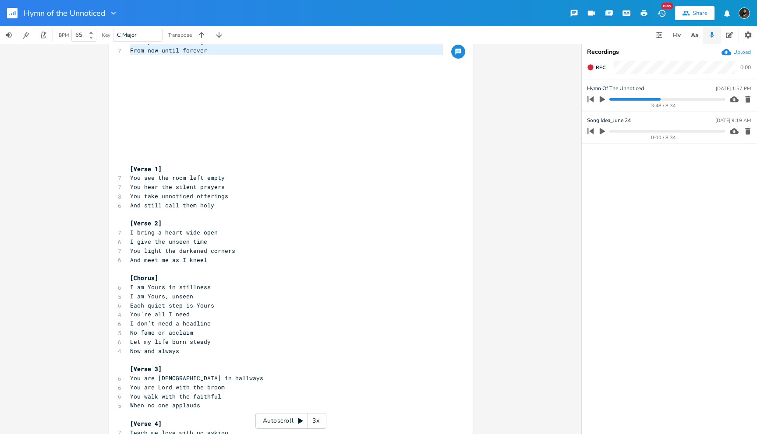 This screenshot has width=757, height=434. What do you see at coordinates (177, 187) in the screenshot?
I see `span: You hear the silent prayers` at bounding box center [177, 187].